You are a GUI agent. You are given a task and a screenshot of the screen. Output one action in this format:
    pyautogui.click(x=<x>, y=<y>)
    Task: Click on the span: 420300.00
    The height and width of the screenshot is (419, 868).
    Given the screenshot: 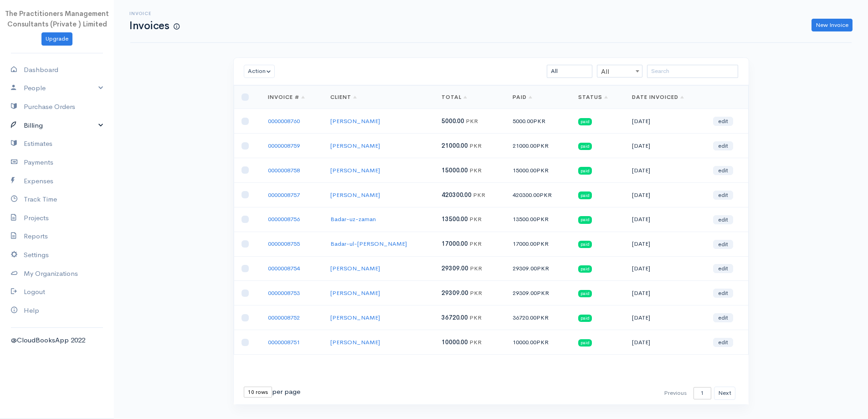 What is the action you would take?
    pyautogui.click(x=456, y=195)
    